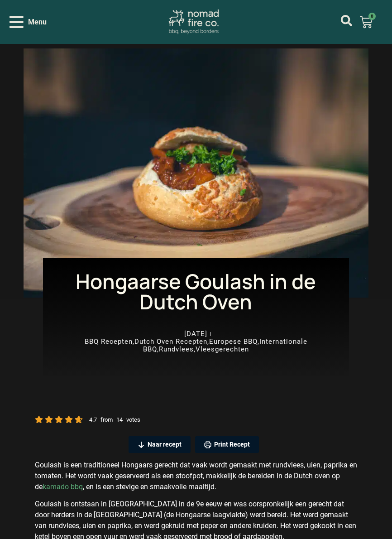  I want to click on a: Europese BBQ, so click(233, 342).